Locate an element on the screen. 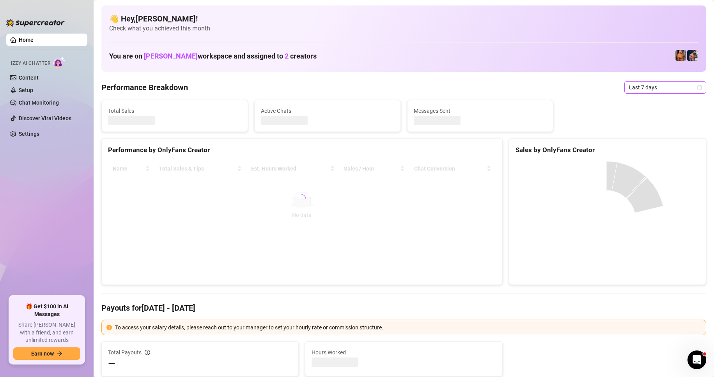 The height and width of the screenshot is (377, 714). a: Settings is located at coordinates (29, 134).